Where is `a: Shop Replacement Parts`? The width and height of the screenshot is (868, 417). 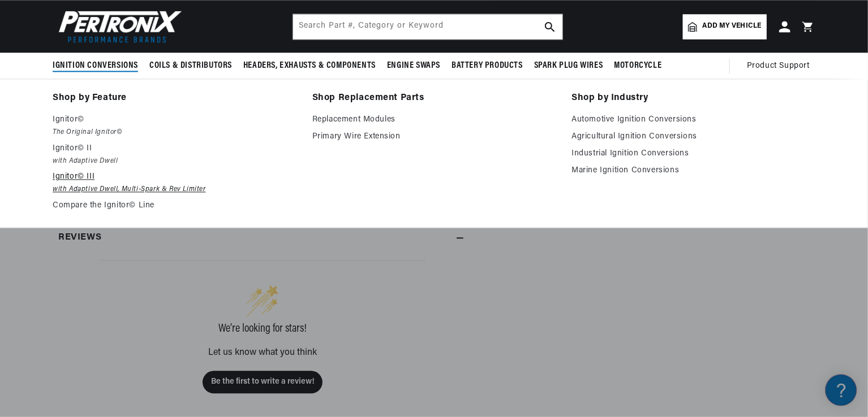
a: Shop Replacement Parts is located at coordinates (434, 98).